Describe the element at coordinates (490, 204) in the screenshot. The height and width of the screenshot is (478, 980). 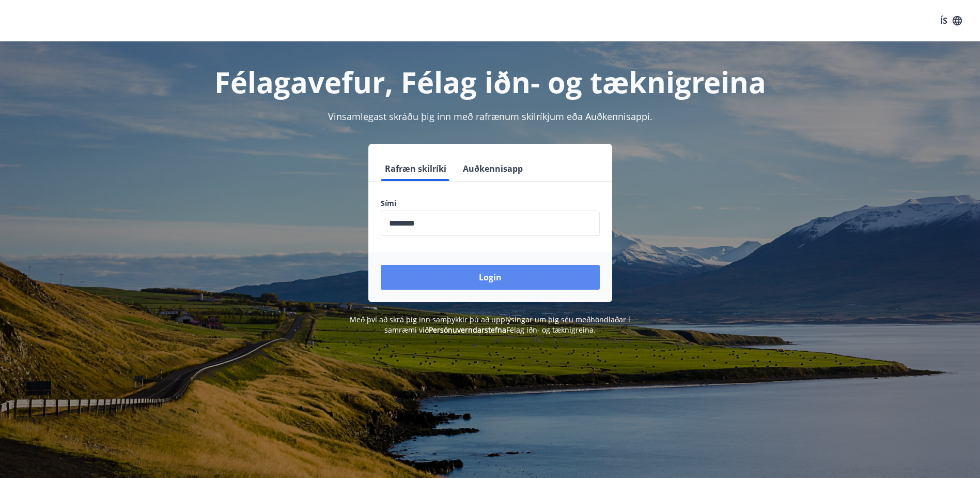
I see `label: Sími` at that location.